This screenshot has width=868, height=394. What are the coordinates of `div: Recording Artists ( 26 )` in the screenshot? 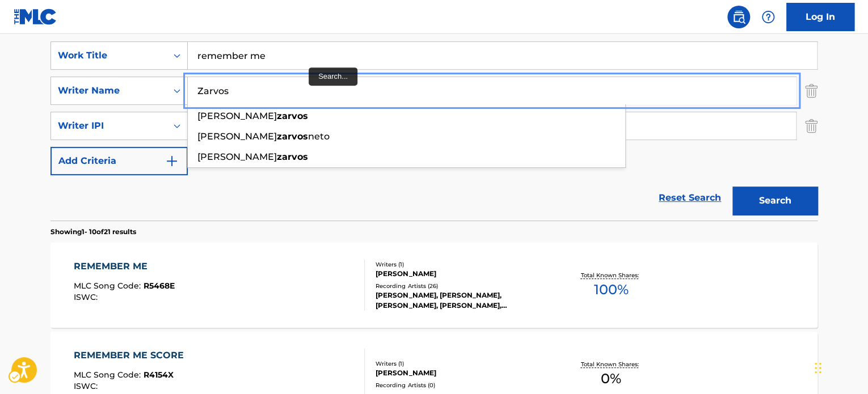 It's located at (462, 286).